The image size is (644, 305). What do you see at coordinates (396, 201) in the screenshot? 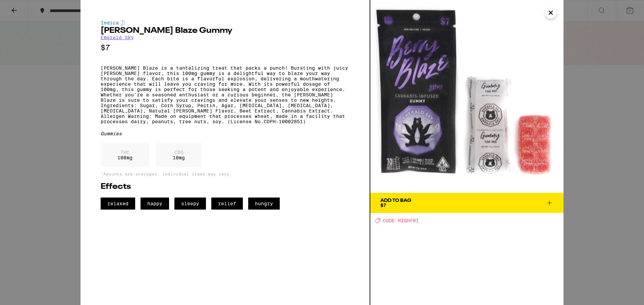
I see `div: Add To Bag` at bounding box center [396, 201].